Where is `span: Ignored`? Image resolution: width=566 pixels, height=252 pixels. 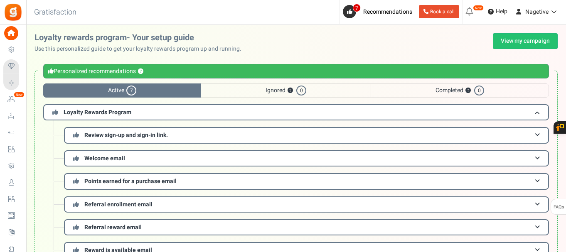 span: Ignored is located at coordinates (286, 91).